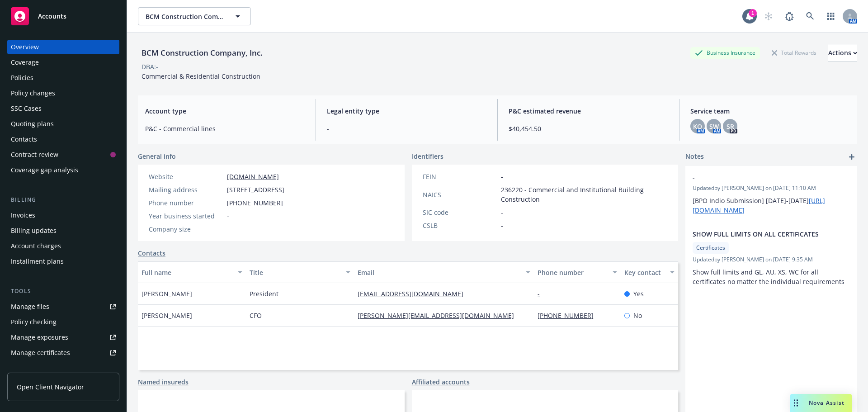 The width and height of the screenshot is (868, 412). Describe the element at coordinates (698, 126) in the screenshot. I see `span: KO` at that location.